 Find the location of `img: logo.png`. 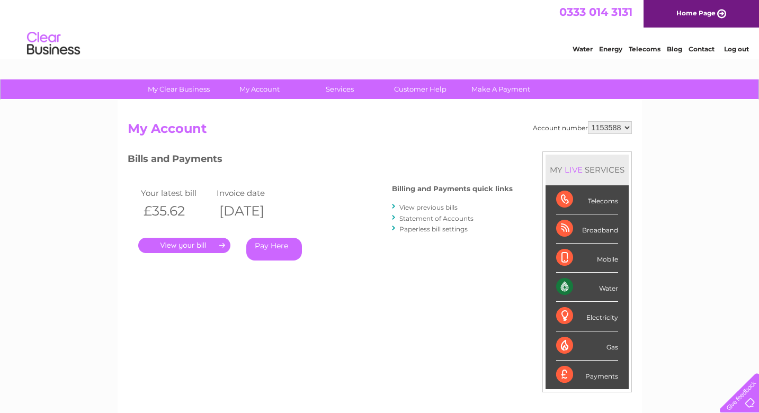

img: logo.png is located at coordinates (53, 43).